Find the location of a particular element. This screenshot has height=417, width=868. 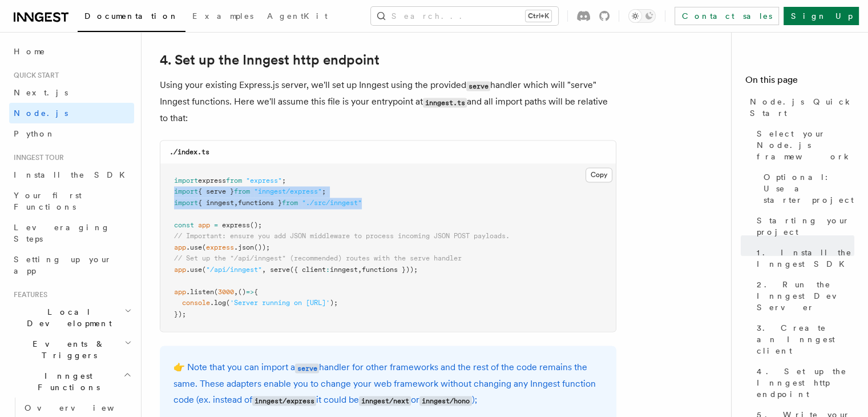

h4: On this page is located at coordinates (800, 82).